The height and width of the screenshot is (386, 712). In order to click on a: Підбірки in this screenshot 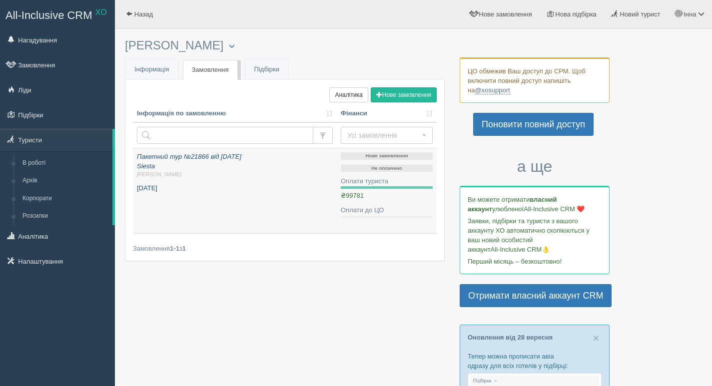, I will do `click(267, 69)`.